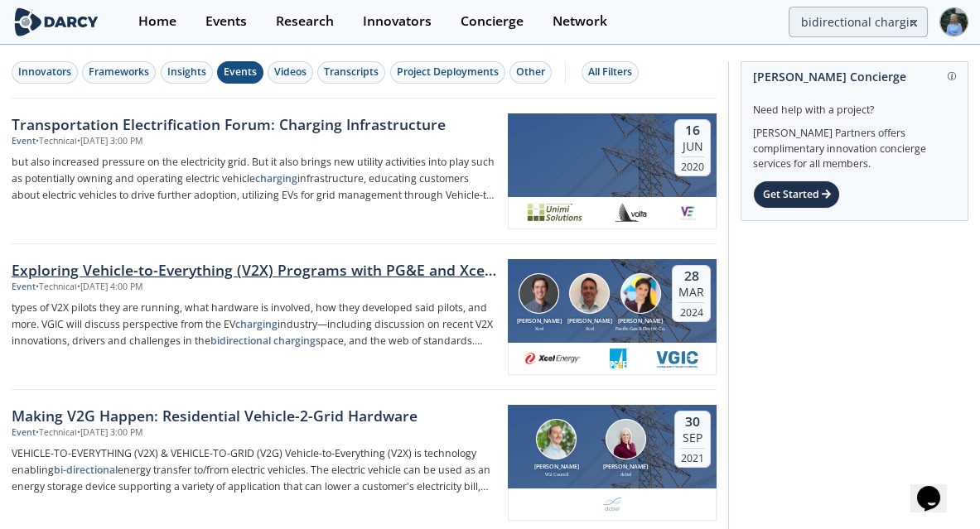 The height and width of the screenshot is (529, 980). Describe the element at coordinates (45, 72) in the screenshot. I see `button: Innovators` at that location.